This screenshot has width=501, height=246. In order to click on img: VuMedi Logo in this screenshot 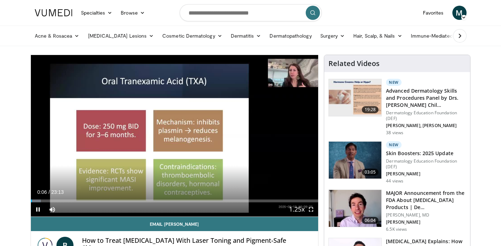, I will do `click(54, 13)`.